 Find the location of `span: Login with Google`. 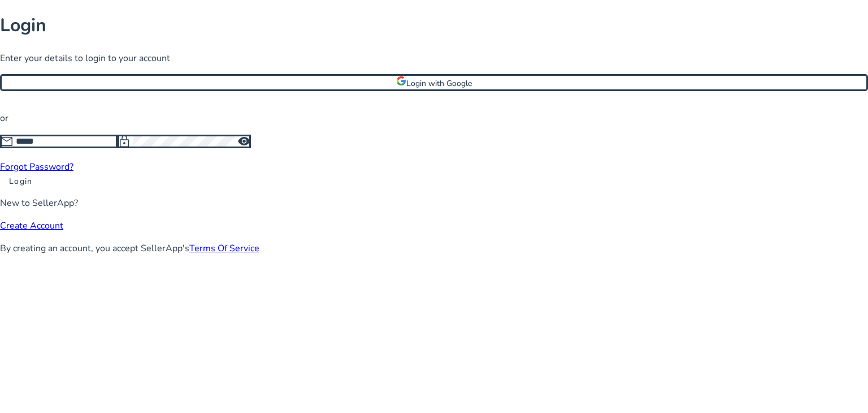

span: Login with Google is located at coordinates (439, 83).